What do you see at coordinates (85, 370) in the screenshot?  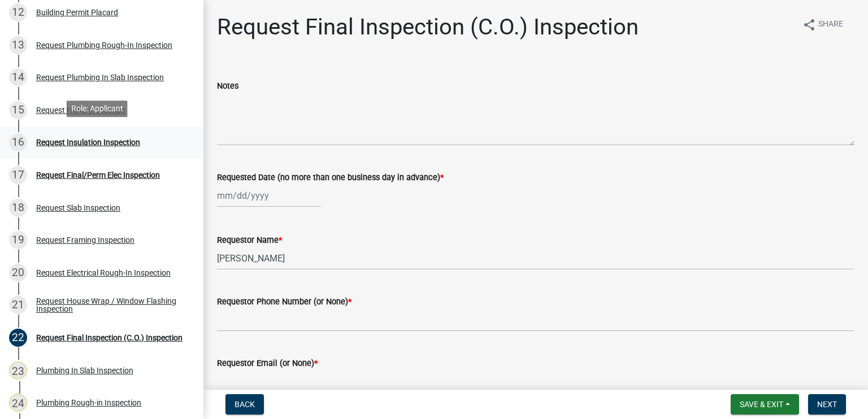 I see `div: Plumbing In Slab Inspection` at bounding box center [85, 370].